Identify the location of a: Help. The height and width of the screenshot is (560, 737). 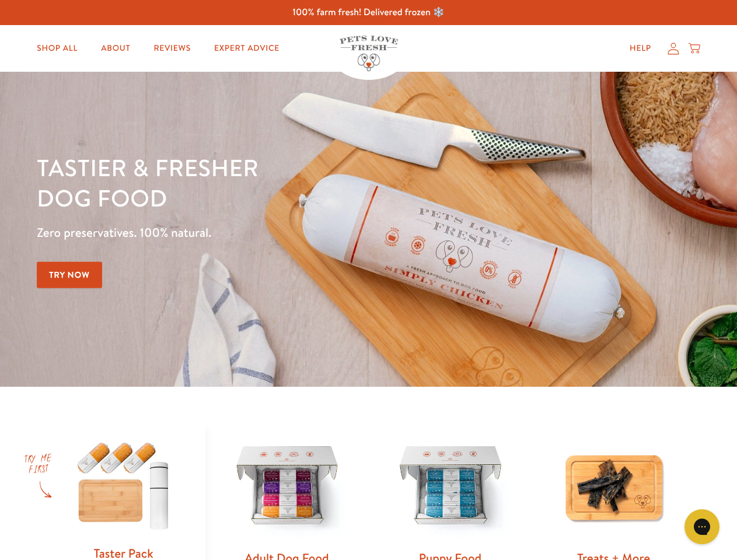
(640, 49).